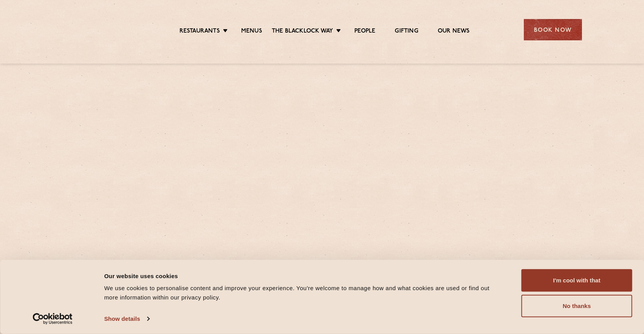  Describe the element at coordinates (454, 32) in the screenshot. I see `a: Our News` at that location.